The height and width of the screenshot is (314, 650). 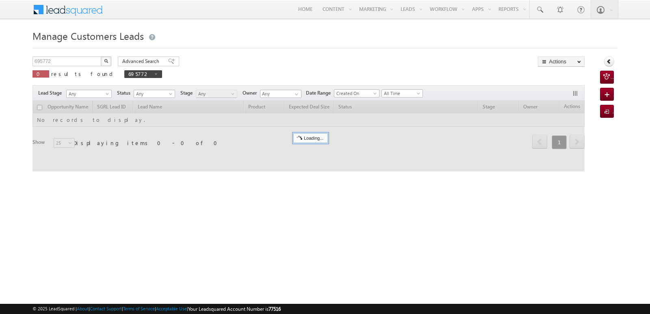 I want to click on img: Search, so click(x=106, y=61).